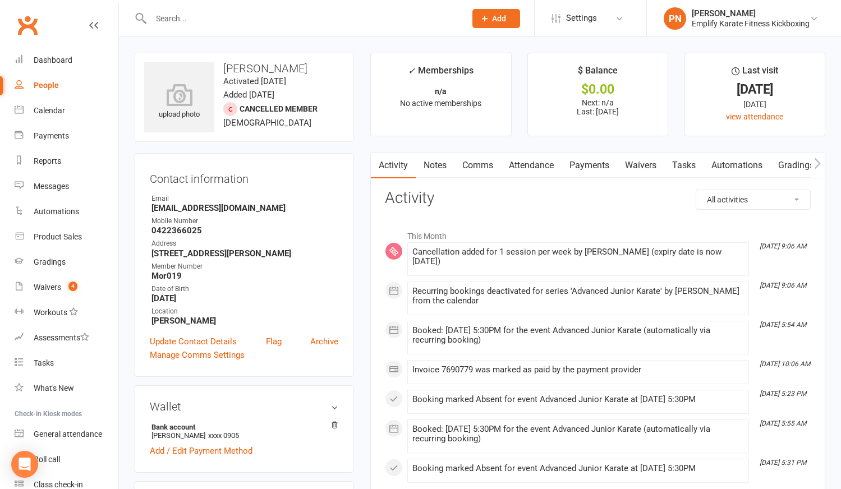 The image size is (841, 489). What do you see at coordinates (66, 186) in the screenshot?
I see `a: Messages` at bounding box center [66, 186].